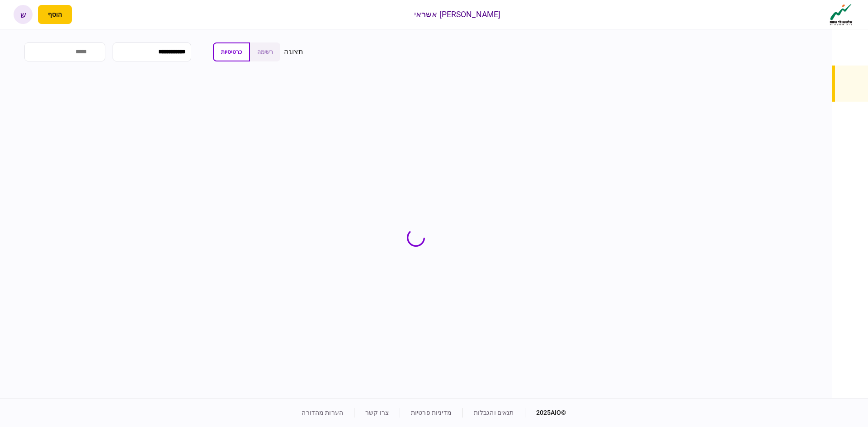 This screenshot has height=427, width=868. Describe the element at coordinates (87, 14) in the screenshot. I see `button: פתח רשימת התראות` at that location.